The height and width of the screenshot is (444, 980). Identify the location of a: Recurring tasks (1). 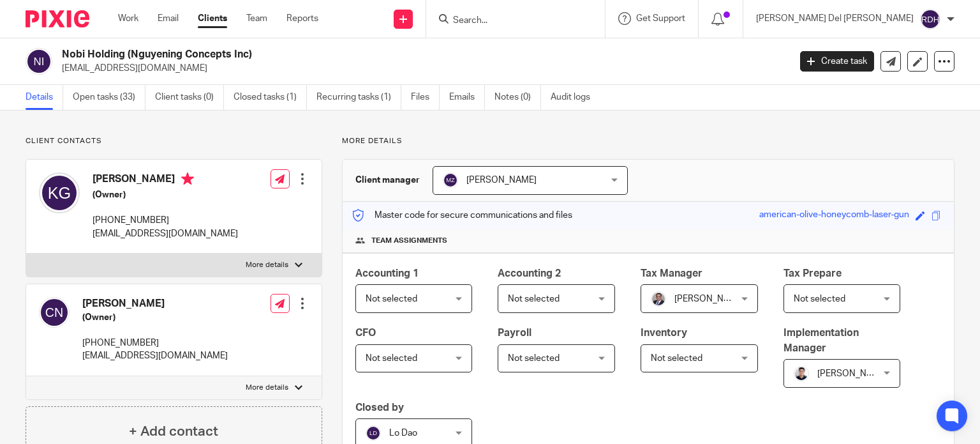
(359, 97).